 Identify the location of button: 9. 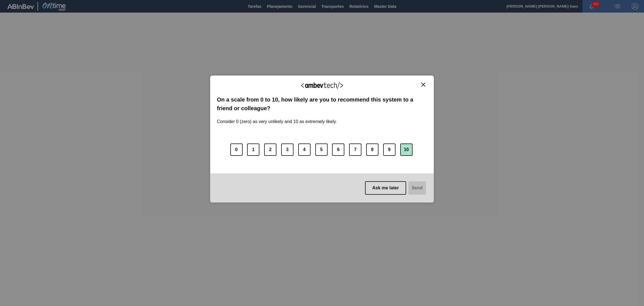
(389, 150).